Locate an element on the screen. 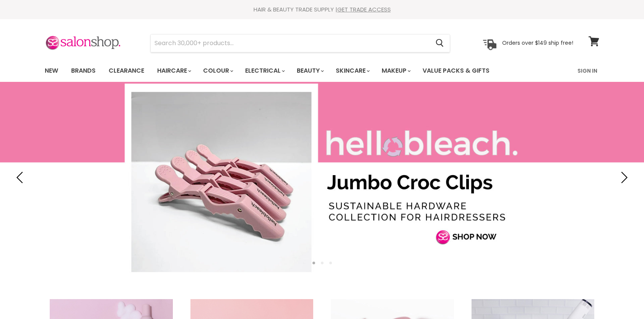 Image resolution: width=644 pixels, height=319 pixels. input: Search is located at coordinates (290, 44).